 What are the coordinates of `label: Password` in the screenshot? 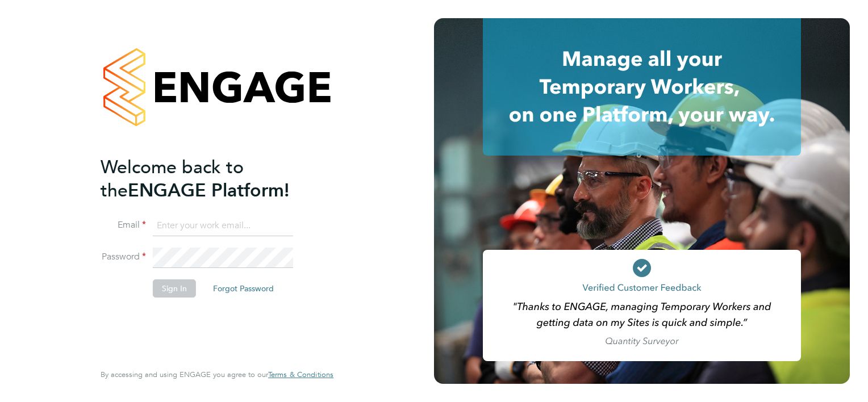 It's located at (124, 257).